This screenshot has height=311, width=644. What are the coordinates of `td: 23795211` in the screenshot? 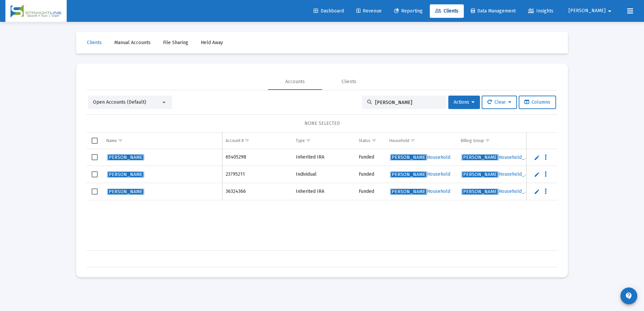 It's located at (258, 174).